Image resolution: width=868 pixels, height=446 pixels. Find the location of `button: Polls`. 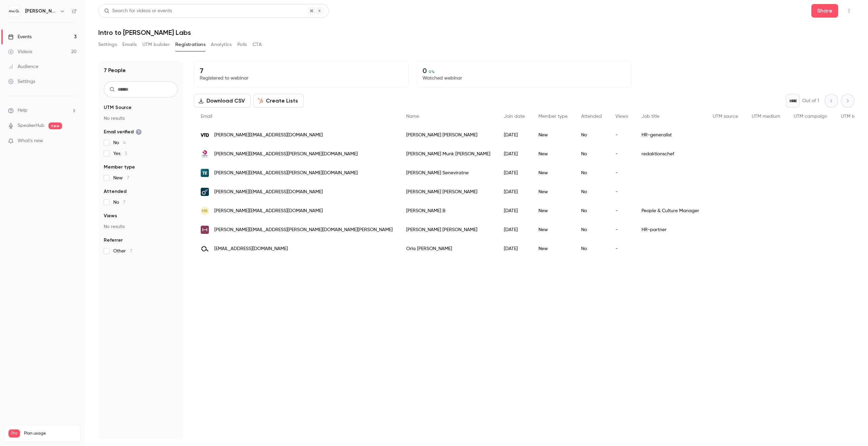

button: Polls is located at coordinates (242, 45).